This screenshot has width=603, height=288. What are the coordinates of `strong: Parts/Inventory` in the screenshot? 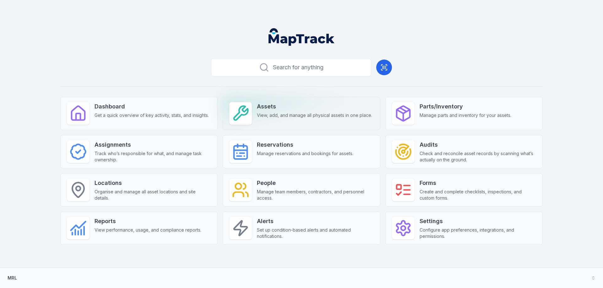 It's located at (465, 107).